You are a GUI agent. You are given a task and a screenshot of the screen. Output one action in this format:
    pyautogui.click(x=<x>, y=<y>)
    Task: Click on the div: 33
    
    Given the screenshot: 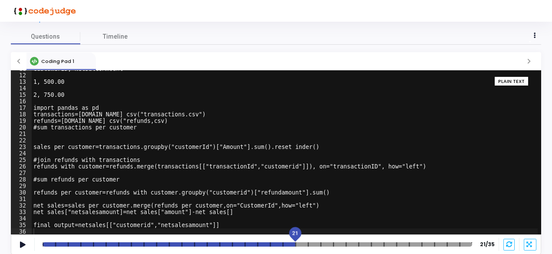 What is the action you would take?
    pyautogui.click(x=21, y=212)
    